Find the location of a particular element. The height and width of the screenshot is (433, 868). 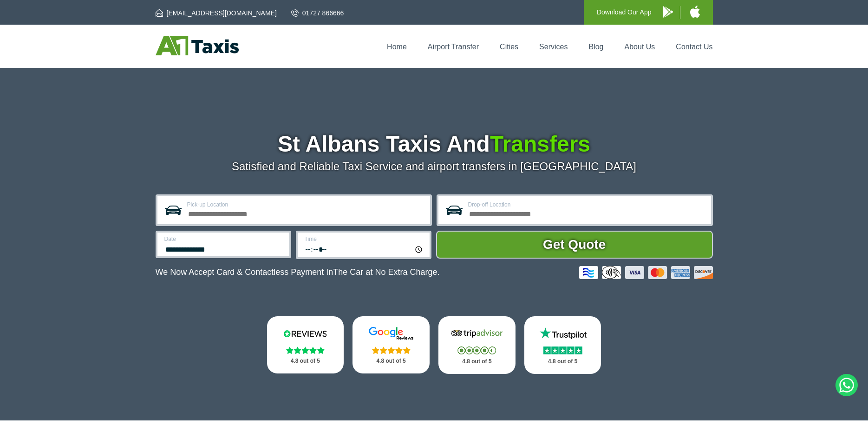

a: Blog is located at coordinates (596, 47).